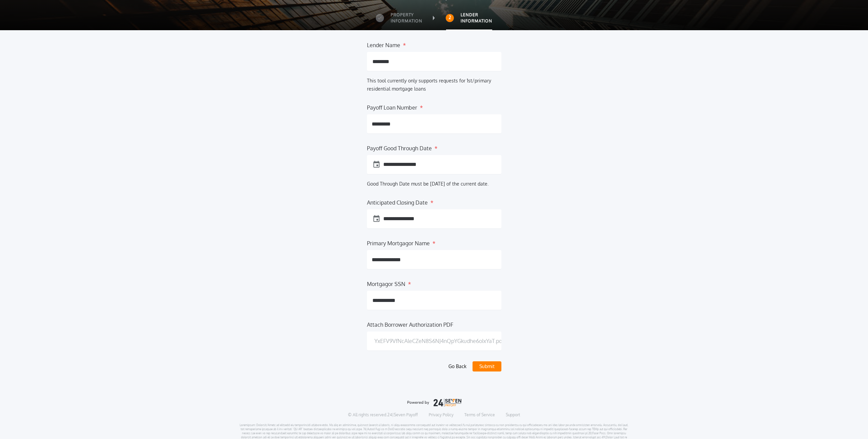 Image resolution: width=868 pixels, height=439 pixels. What do you see at coordinates (439, 341) in the screenshot?
I see `p: YxEFV9VfNcAleCZeN8S6NJ4nQpYGkudhe6oIxYaT.pdf` at bounding box center [439, 341].